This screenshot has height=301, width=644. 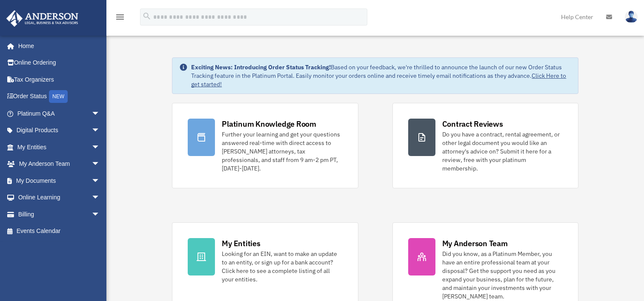 I want to click on a: Online Ordering, so click(x=59, y=63).